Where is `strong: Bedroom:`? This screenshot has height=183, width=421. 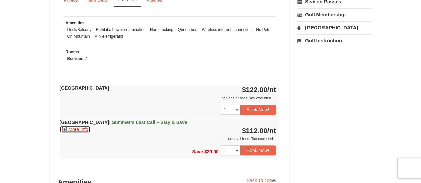 strong: Bedroom: is located at coordinates (77, 59).